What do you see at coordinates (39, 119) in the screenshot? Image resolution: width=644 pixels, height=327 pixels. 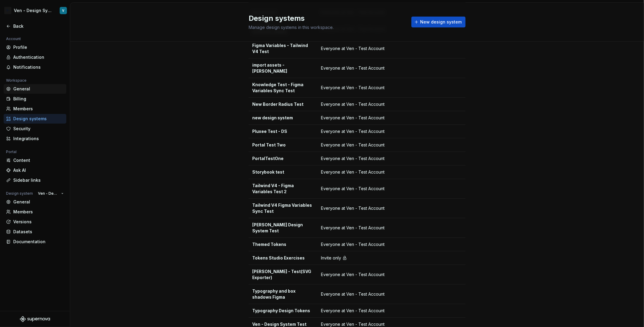 I see `div: Design systems` at bounding box center [39, 119].